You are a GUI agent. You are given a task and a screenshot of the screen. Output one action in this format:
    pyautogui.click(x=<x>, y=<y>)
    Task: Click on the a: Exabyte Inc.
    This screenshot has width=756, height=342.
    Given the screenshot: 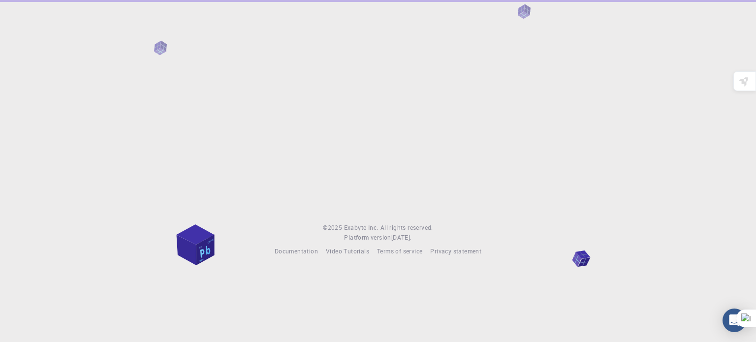 What is the action you would take?
    pyautogui.click(x=361, y=228)
    